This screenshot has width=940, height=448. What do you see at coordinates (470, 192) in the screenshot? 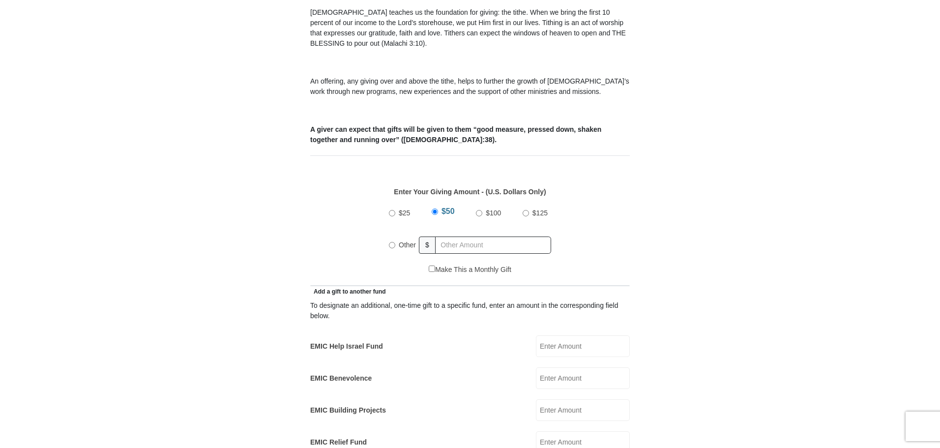
I see `strong: Enter Your Giving Amount - (U.S. Dollars Only)` at bounding box center [470, 192].